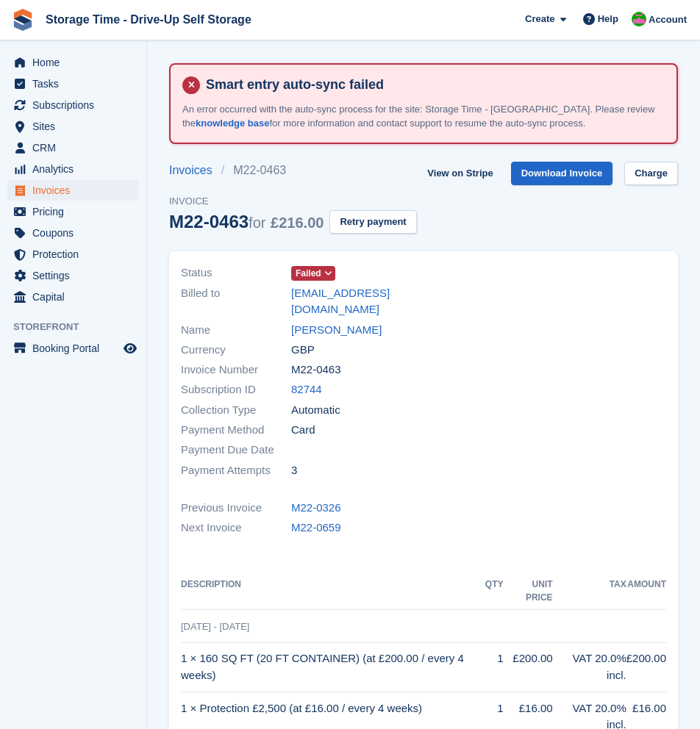 Image resolution: width=700 pixels, height=729 pixels. Describe the element at coordinates (590, 592) in the screenshot. I see `th: Tax` at that location.